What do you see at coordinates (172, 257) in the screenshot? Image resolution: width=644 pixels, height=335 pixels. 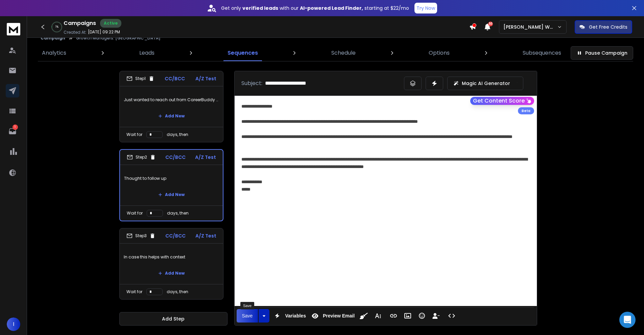 I see `p: In case this helps with context` at bounding box center [172, 257].